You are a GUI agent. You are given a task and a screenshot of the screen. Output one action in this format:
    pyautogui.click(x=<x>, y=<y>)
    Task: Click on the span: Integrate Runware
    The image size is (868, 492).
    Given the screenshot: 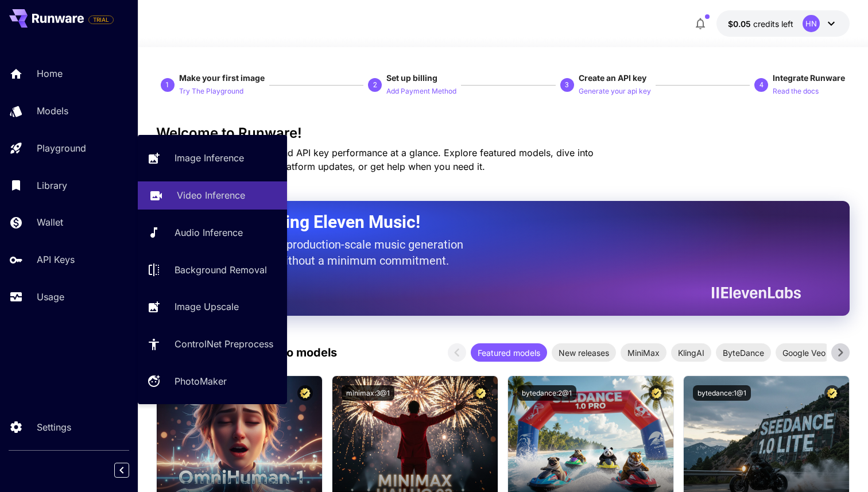 What is the action you would take?
    pyautogui.click(x=809, y=77)
    